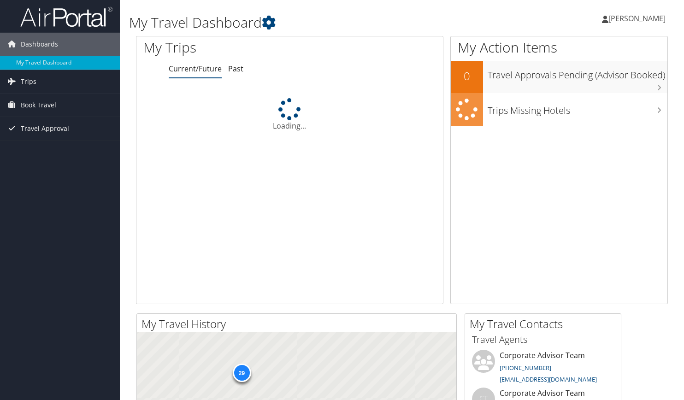  Describe the element at coordinates (545, 324) in the screenshot. I see `h2: My Travel Contacts` at that location.